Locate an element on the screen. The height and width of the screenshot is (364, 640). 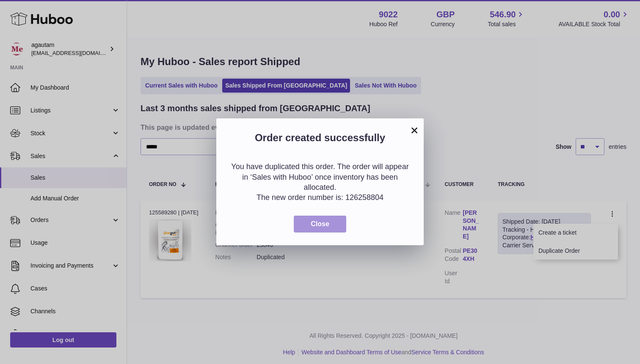
span: Close is located at coordinates (320, 224).